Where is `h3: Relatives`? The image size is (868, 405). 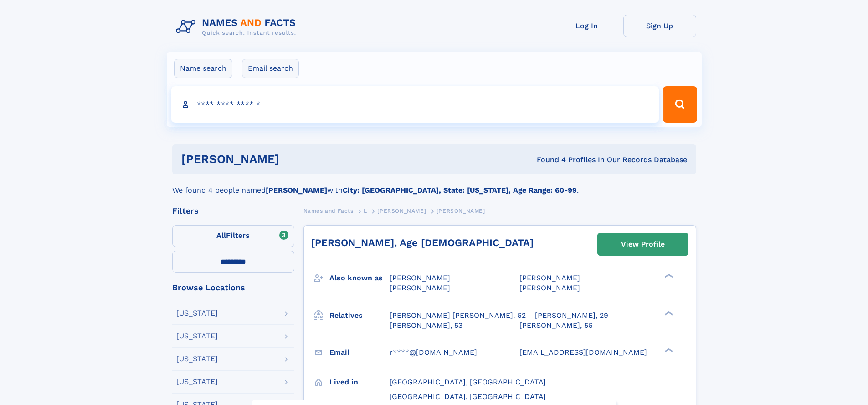 h3: Relatives is located at coordinates (359, 316).